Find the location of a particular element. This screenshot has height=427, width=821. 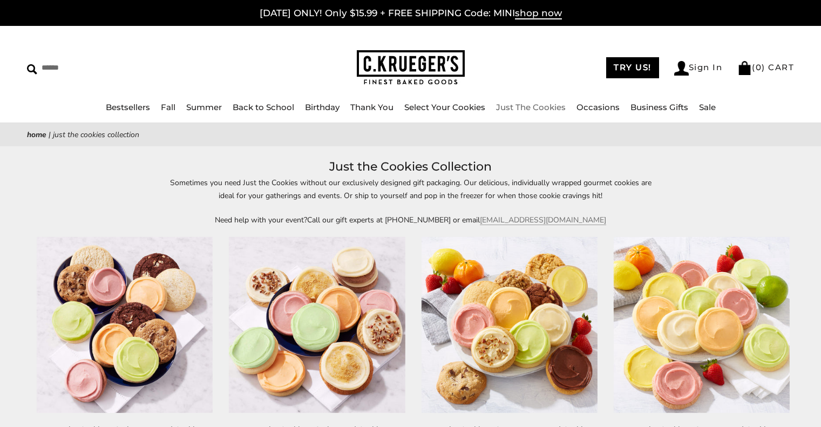

span: Just the Cookies Collection is located at coordinates (96, 134).